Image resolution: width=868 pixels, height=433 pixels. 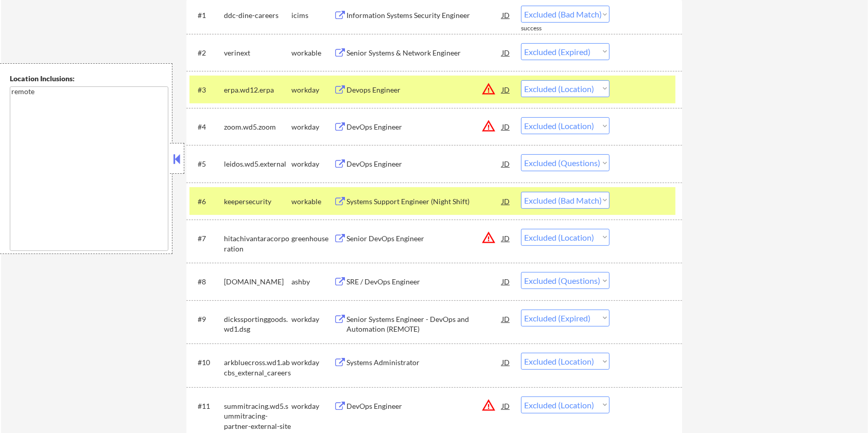 What do you see at coordinates (425, 201) in the screenshot?
I see `div: Systems Support Engineer (Night Shift)` at bounding box center [425, 201].